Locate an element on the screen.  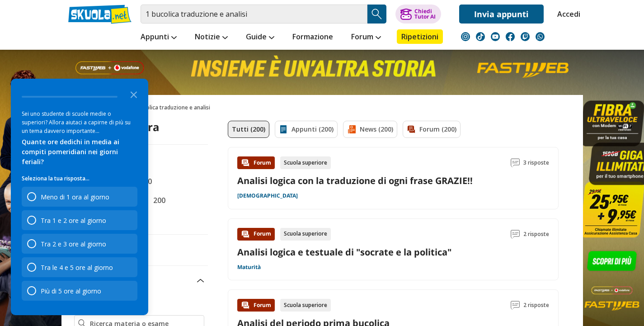
img: Apri e chiudi sezione is located at coordinates (201, 281).